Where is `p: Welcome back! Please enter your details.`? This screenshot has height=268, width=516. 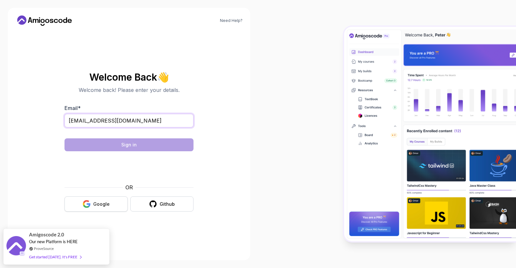
p: Welcome back! Please enter your details. is located at coordinates (129, 90).